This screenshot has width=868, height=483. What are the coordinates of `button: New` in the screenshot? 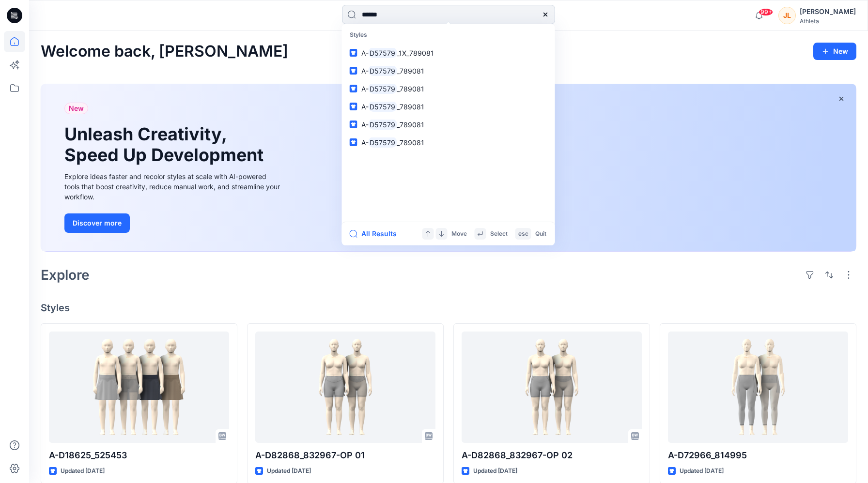 It's located at (834, 51).